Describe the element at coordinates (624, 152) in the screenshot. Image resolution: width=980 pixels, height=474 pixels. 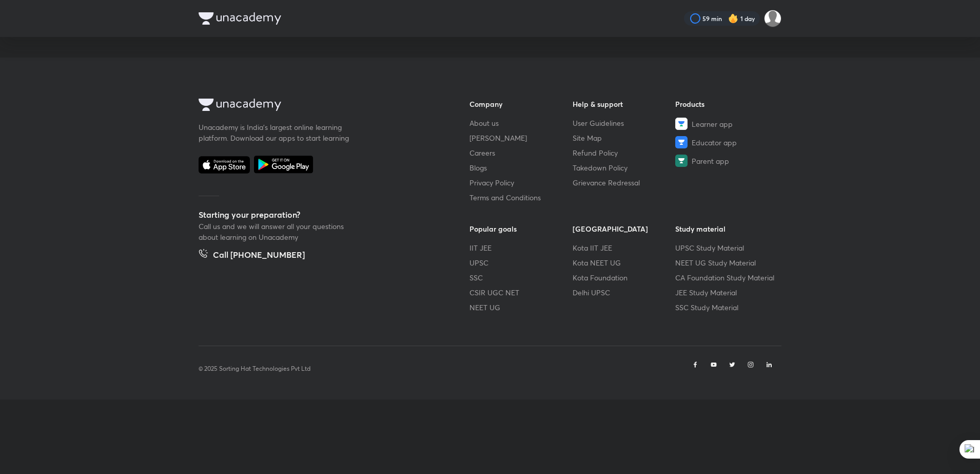
I see `a: Refund Policy` at that location.